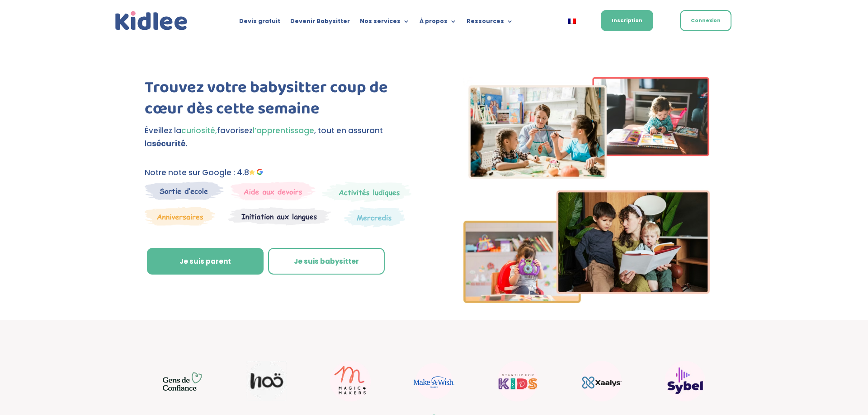 This screenshot has height=415, width=868. I want to click on a: Je suis parent, so click(205, 262).